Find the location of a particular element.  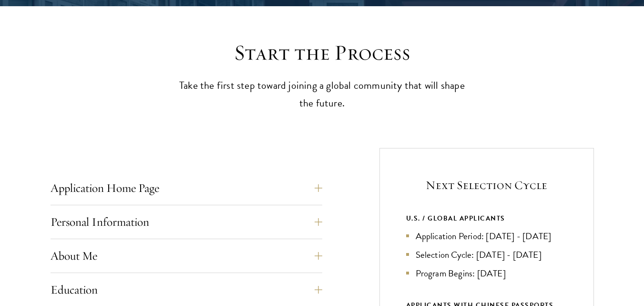

p: Take the first step toward joining a global community that will shape the future. is located at coordinates (322, 94).